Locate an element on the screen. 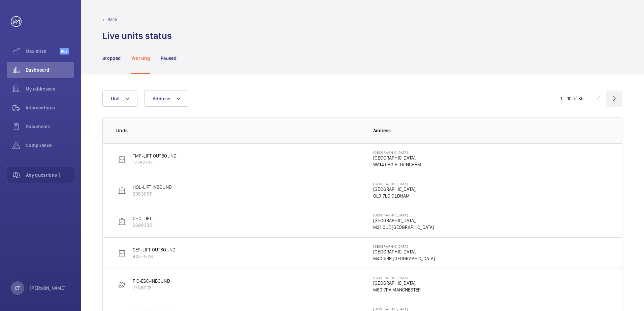 This screenshot has height=311, width=644. p: 44371726 is located at coordinates (154, 257).